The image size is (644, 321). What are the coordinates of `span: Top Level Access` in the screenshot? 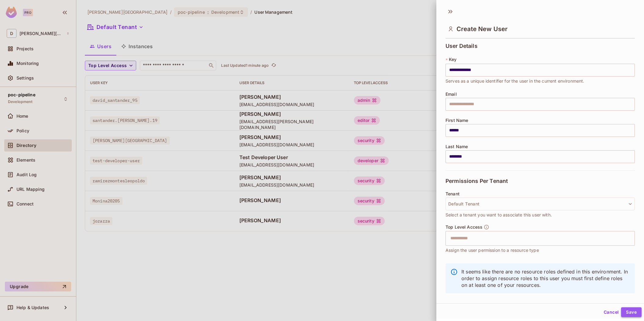 It's located at (464, 227).